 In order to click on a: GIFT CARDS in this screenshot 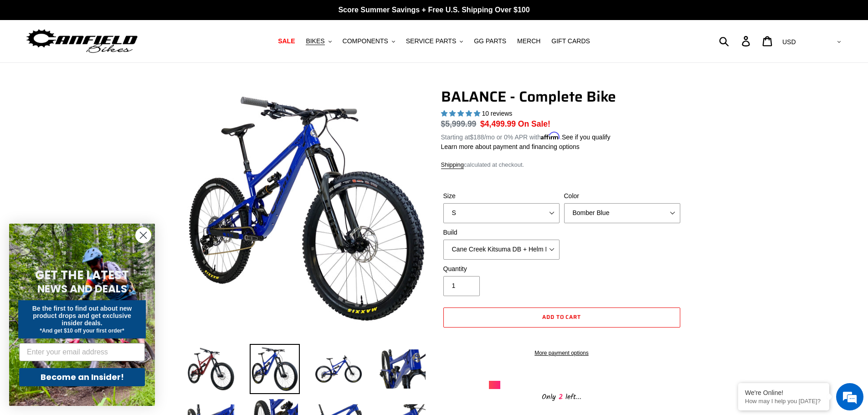, I will do `click(570, 41)`.